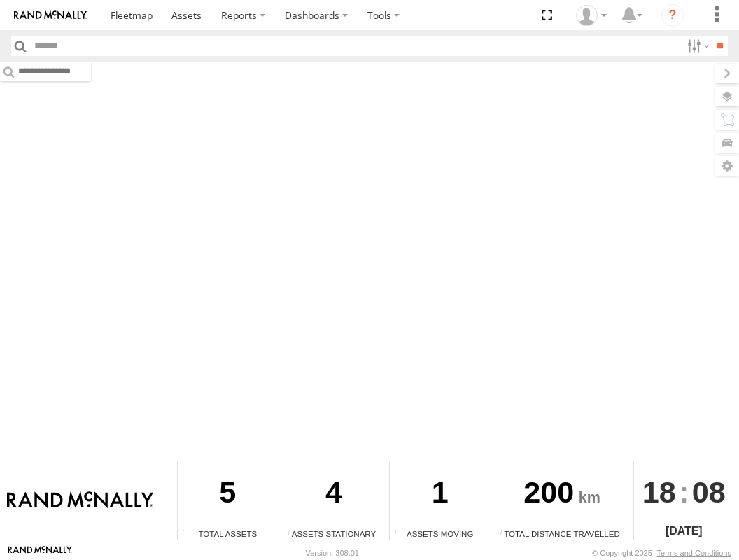 Image resolution: width=739 pixels, height=560 pixels. I want to click on div: Total distance travelled by all assets within specified date range and applied filters, so click(506, 534).